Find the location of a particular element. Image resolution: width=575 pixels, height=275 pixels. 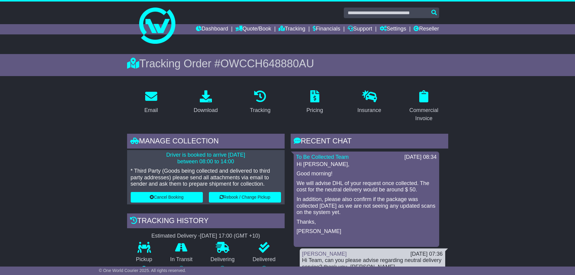

p: Thanks, is located at coordinates (367, 222).